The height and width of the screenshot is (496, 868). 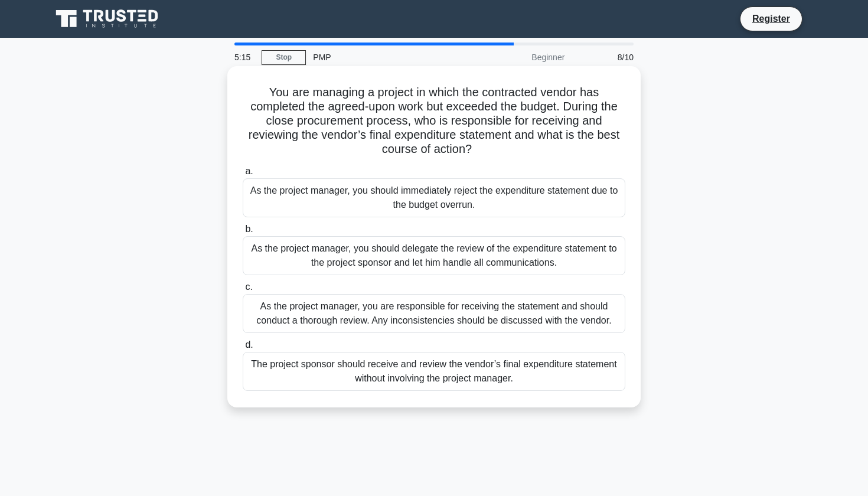 What do you see at coordinates (434, 121) in the screenshot?
I see `h5: You are managing a project in which the contracted vendor has completed the agreed-upon work but ...` at bounding box center [434, 121].